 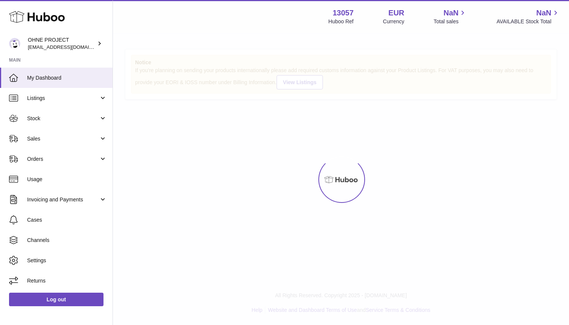 I want to click on span: Orders, so click(x=63, y=159).